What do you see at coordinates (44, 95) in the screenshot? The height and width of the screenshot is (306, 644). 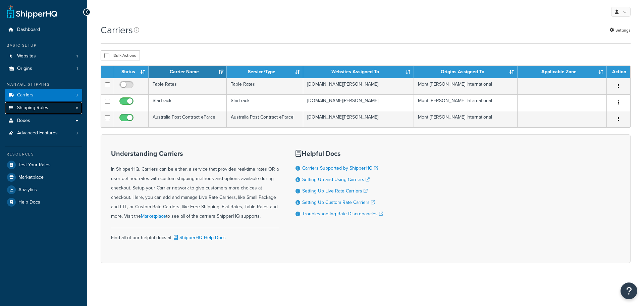 I see `a: Carriers 3` at bounding box center [44, 95].